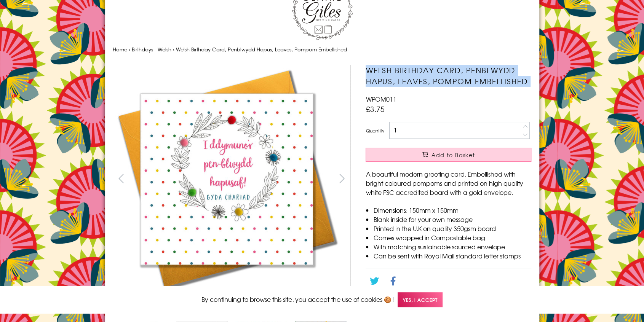  What do you see at coordinates (375, 109) in the screenshot?
I see `span: £3.75` at bounding box center [375, 109].